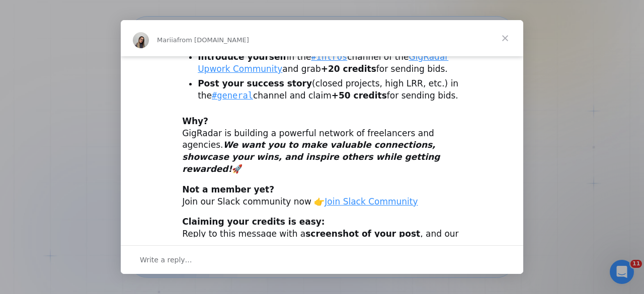 The width and height of the screenshot is (644, 294). What do you see at coordinates (370, 202) in the screenshot?
I see `a: Join Slack Community` at bounding box center [370, 202].